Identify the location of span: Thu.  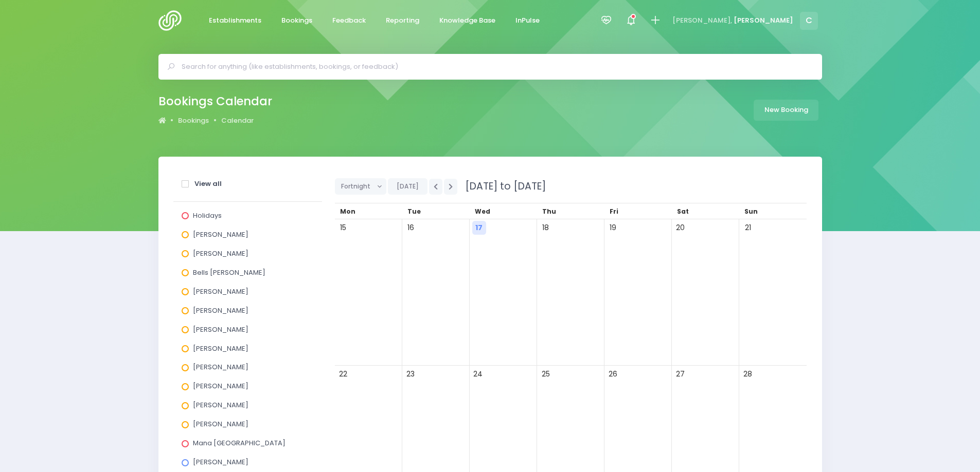
(549, 211).